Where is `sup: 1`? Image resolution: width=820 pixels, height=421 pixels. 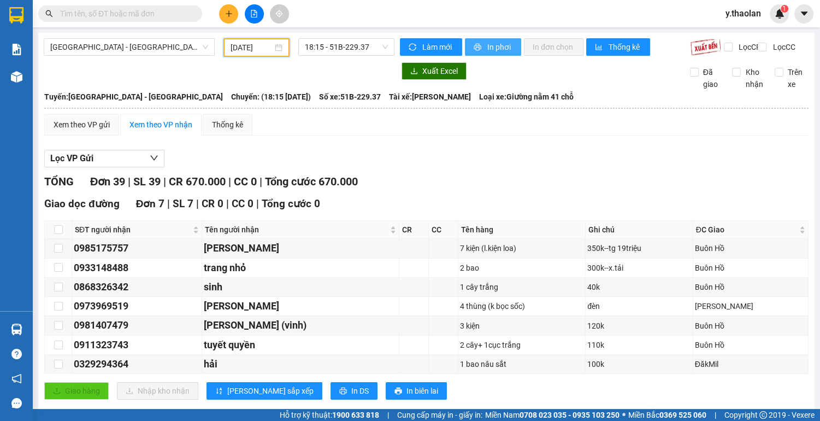
sup: 1 is located at coordinates (784, 9).